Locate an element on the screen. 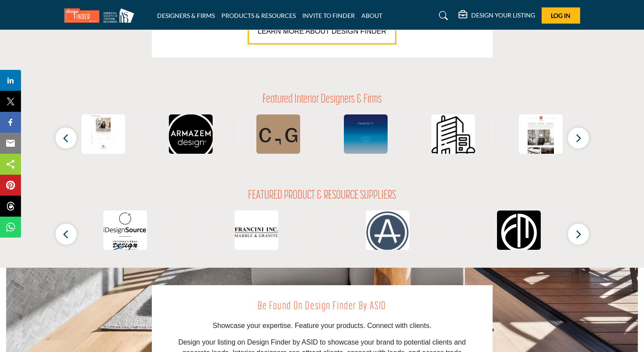 This screenshot has width=644, height=352. span: LEARN MORE ABOUT DESIGN FINDER is located at coordinates (322, 31).